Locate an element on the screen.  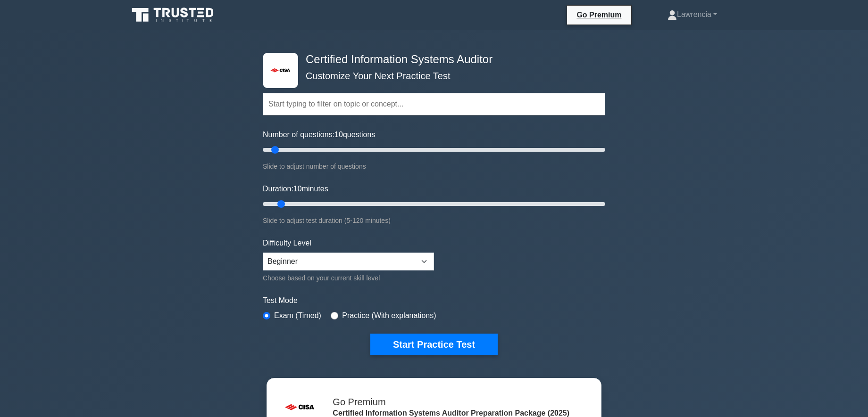
label: Test Mode is located at coordinates (434, 301).